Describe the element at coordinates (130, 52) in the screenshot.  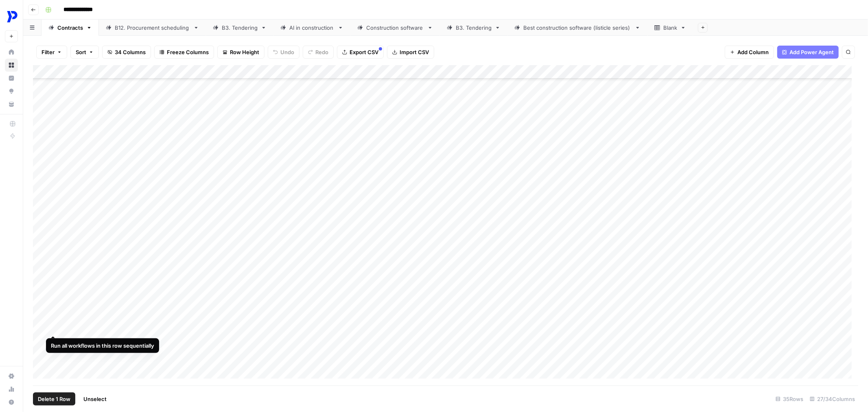
I see `span: 34 Columns` at that location.